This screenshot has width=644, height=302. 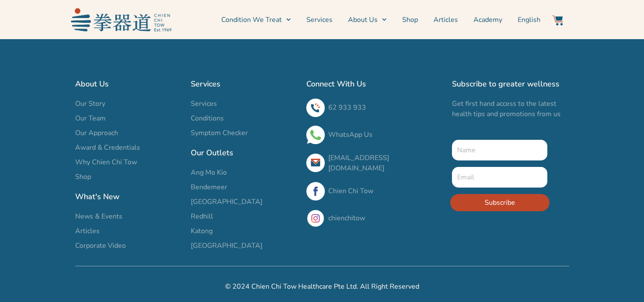 I want to click on h2: About Us, so click(x=129, y=84).